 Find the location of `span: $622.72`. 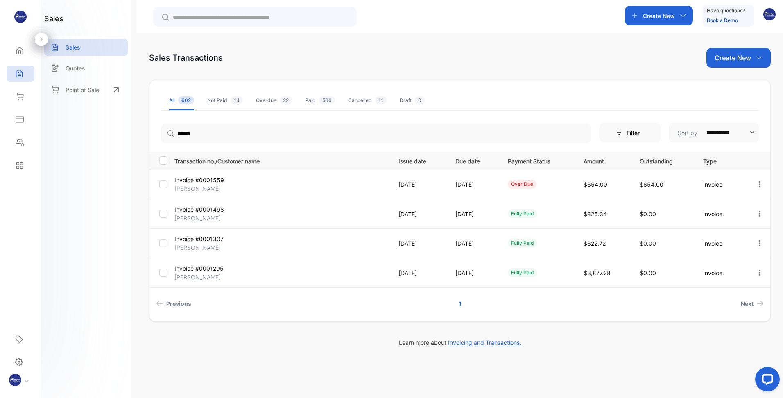

span: $622.72 is located at coordinates (595, 243).